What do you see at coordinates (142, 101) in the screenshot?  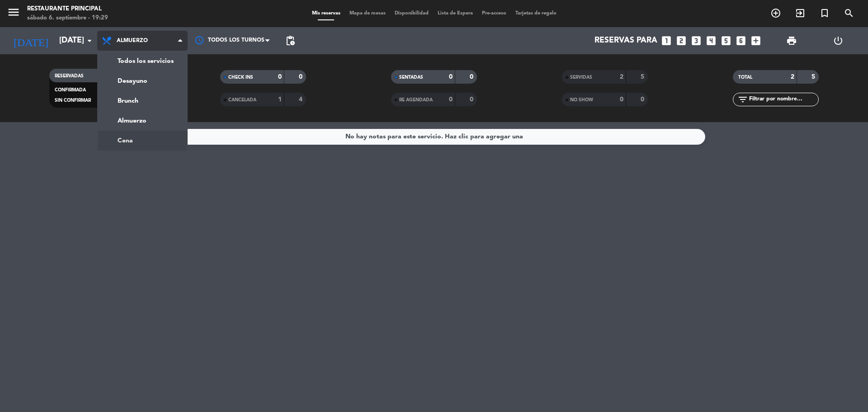 I see `a: Brunch` at bounding box center [142, 101].